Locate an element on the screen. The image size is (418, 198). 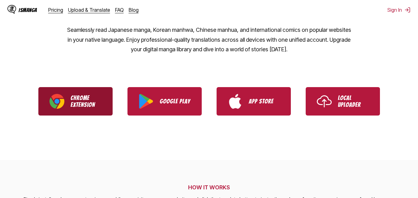
a: IsManga LogoIsManga is located at coordinates (28, 10).